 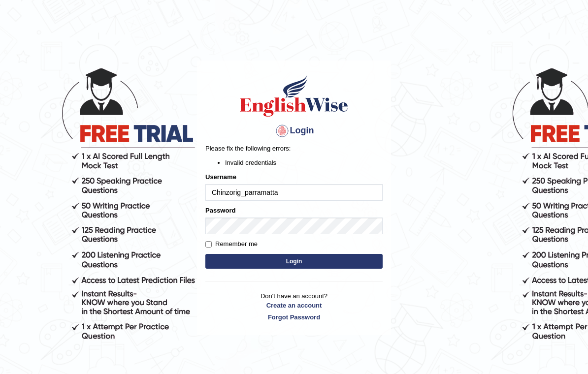 I want to click on a: Forgot Password, so click(x=294, y=317).